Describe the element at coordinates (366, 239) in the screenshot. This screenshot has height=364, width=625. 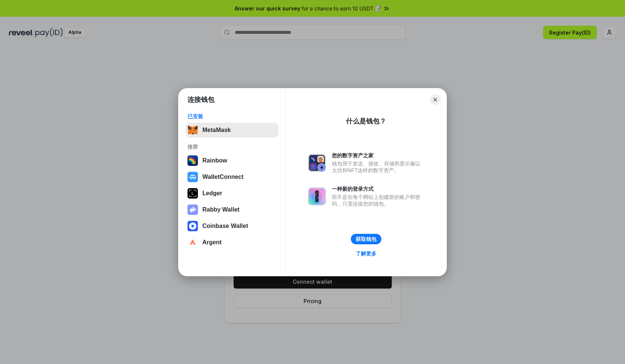
I see `div: 获取钱包` at that location.